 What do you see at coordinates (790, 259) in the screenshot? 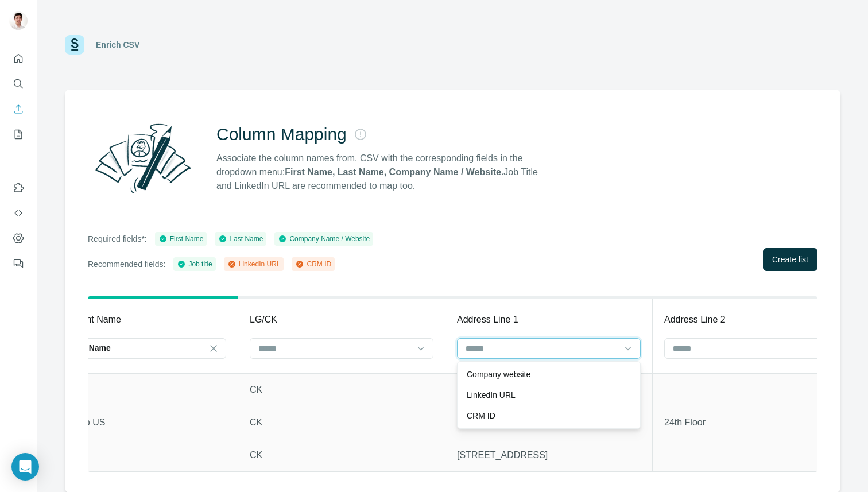
I see `button: Create list` at bounding box center [790, 259].